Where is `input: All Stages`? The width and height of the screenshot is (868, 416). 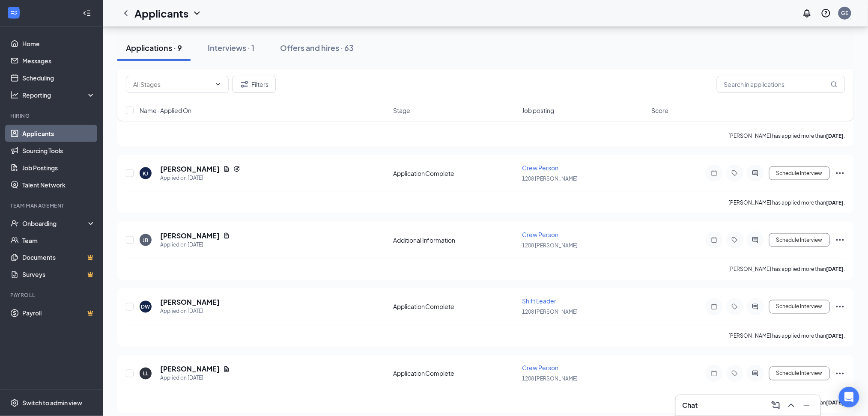
input: All Stages is located at coordinates (172, 84).